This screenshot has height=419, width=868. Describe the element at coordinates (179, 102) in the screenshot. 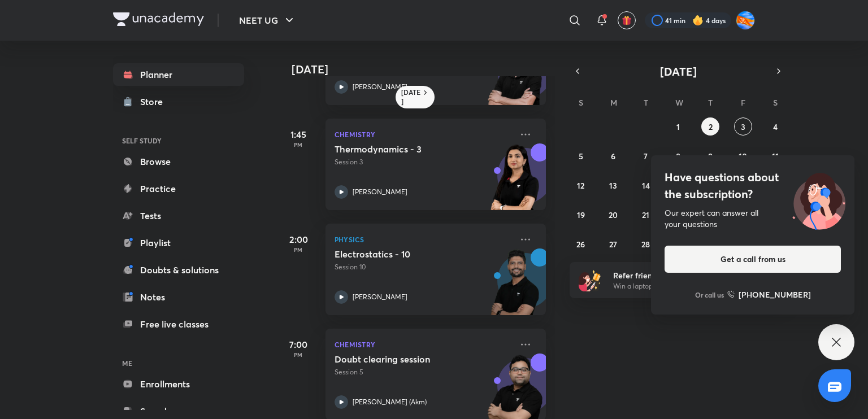

I see `a: Store` at that location.